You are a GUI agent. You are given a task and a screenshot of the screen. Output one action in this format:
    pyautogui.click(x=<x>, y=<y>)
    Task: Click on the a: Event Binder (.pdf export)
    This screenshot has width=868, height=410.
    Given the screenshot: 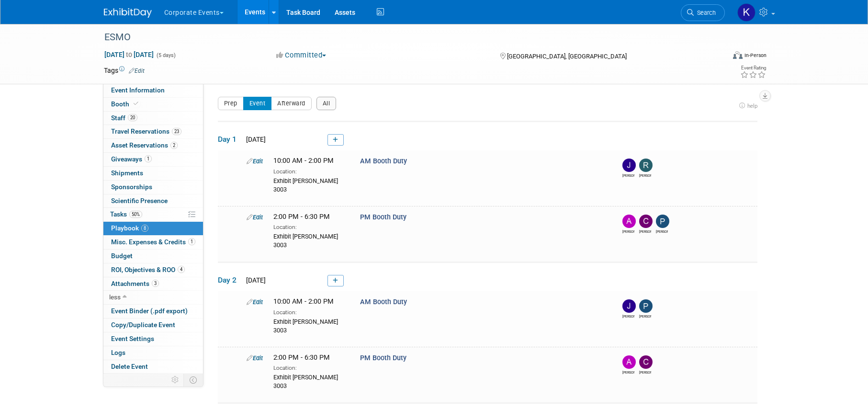 What is the action you would take?
    pyautogui.click(x=153, y=311)
    